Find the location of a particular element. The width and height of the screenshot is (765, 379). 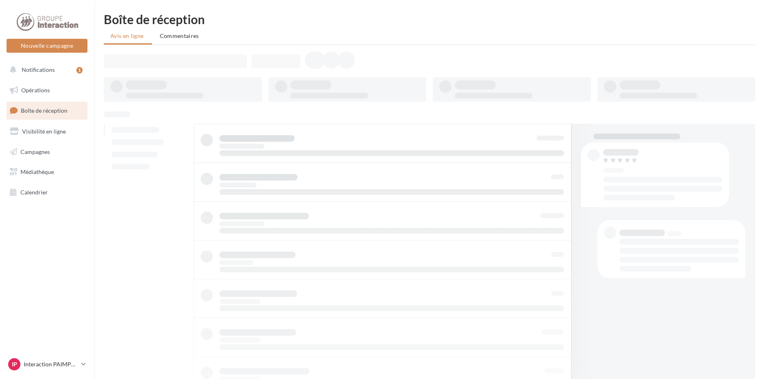

a: IP Interaction PAIMPOL is located at coordinates (47, 365).